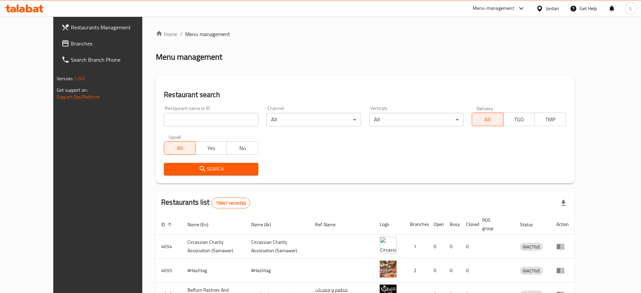 This screenshot has width=641, height=293. I want to click on th: Closed, so click(469, 224).